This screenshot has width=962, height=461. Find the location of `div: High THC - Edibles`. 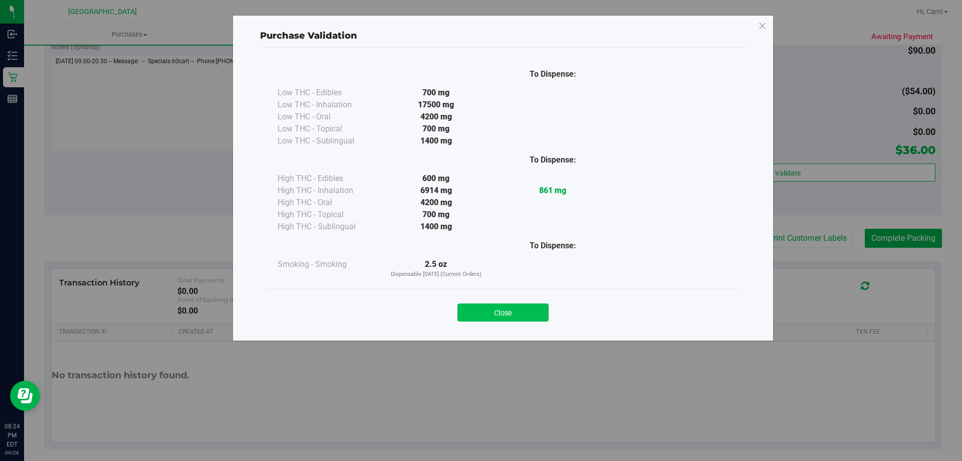

div: High THC - Edibles is located at coordinates (328, 178).